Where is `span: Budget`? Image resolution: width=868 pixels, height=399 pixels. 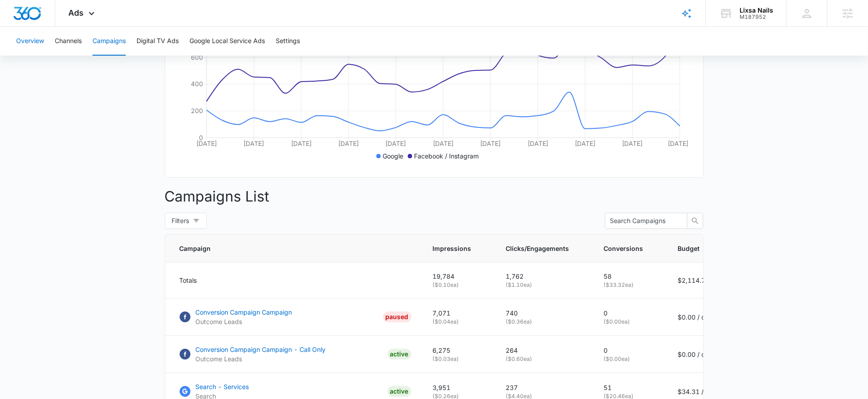 span: Budget is located at coordinates (695, 248).